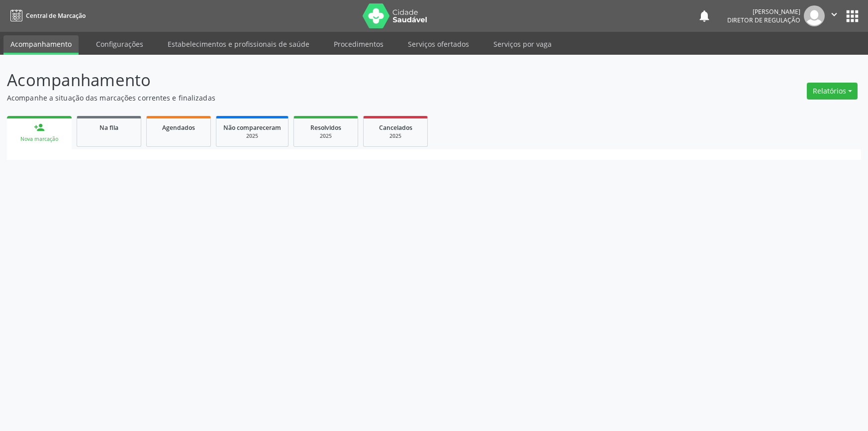 Image resolution: width=868 pixels, height=431 pixels. What do you see at coordinates (763, 20) in the screenshot?
I see `span: Diretor de regulação` at bounding box center [763, 20].